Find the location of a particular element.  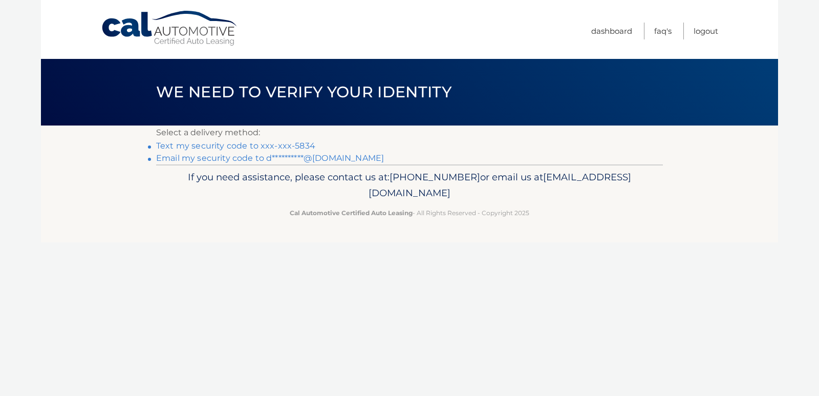

p: Select a delivery method: is located at coordinates (409, 133).